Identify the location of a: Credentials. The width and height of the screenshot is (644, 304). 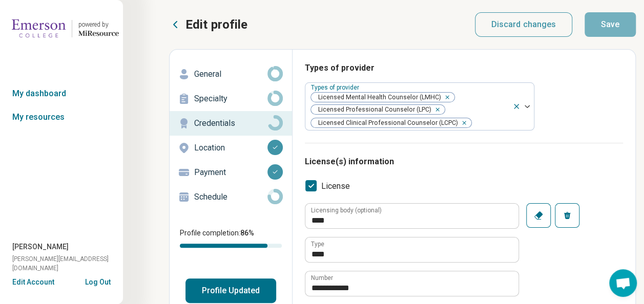
(230, 123).